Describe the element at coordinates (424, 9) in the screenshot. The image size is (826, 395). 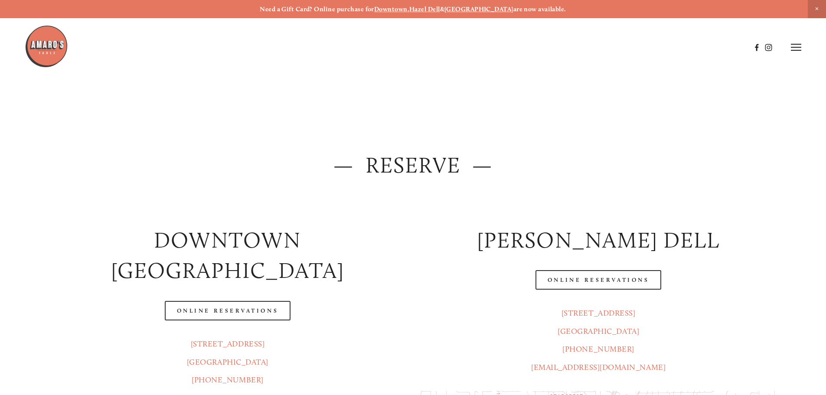
I see `a: Hazel Dell` at that location.